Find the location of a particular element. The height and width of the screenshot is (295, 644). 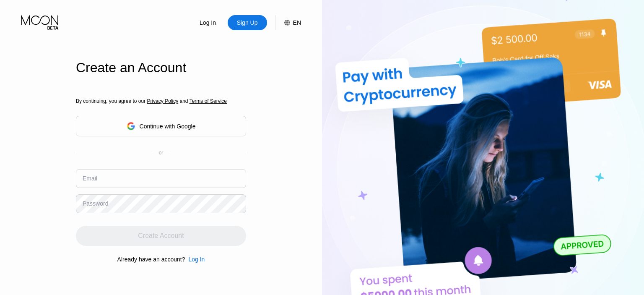

div: Sign Up is located at coordinates (247, 23).